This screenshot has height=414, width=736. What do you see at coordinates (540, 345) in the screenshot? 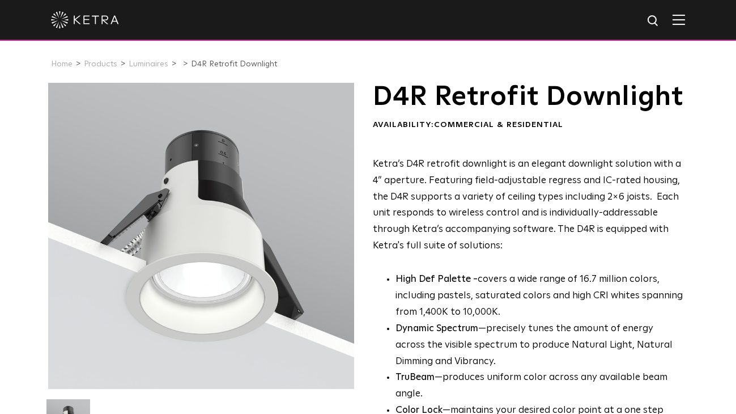
I see `li: —precisely tunes the amount of energy across the visible spectrum to produce Natural Light, Natur...` at bounding box center [540, 345].